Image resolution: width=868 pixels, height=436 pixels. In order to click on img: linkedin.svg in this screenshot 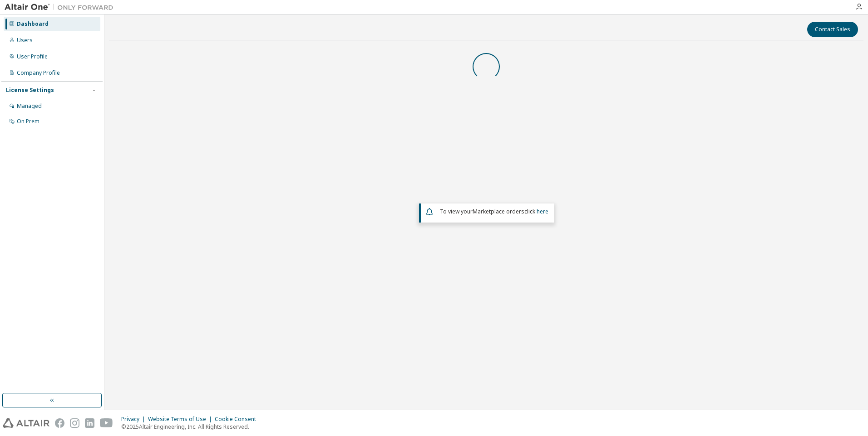, I will do `click(89, 423)`.